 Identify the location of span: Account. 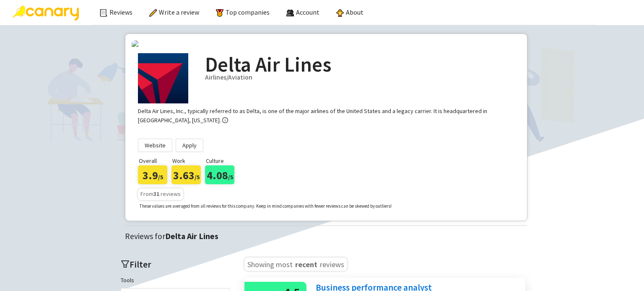
(308, 12).